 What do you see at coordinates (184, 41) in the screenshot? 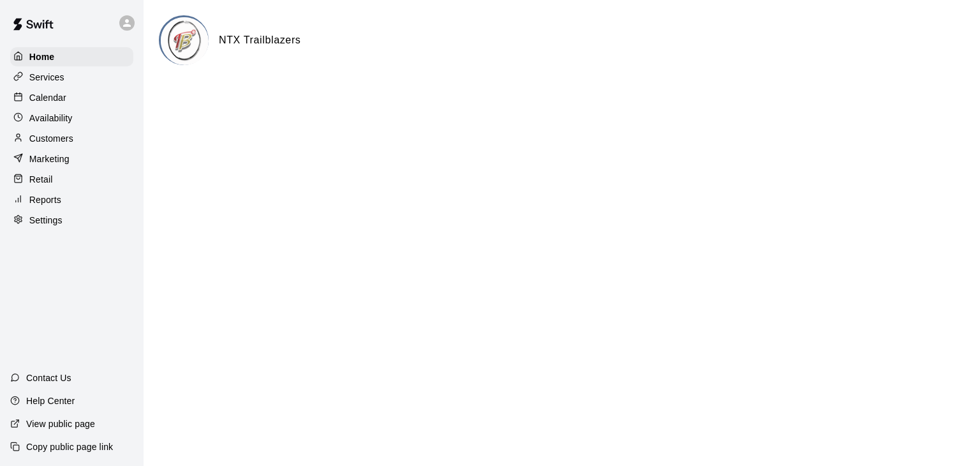
I see `img: NTX Trailblazers logo` at bounding box center [184, 41].